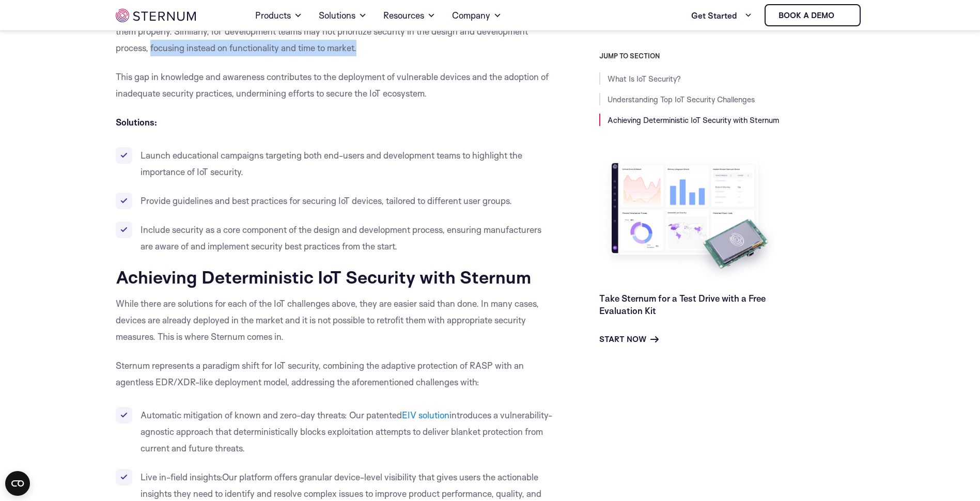 The height and width of the screenshot is (501, 980). I want to click on span: Provide guidelines and best practices for securing IoT devices, tailored to different user groups., so click(326, 201).